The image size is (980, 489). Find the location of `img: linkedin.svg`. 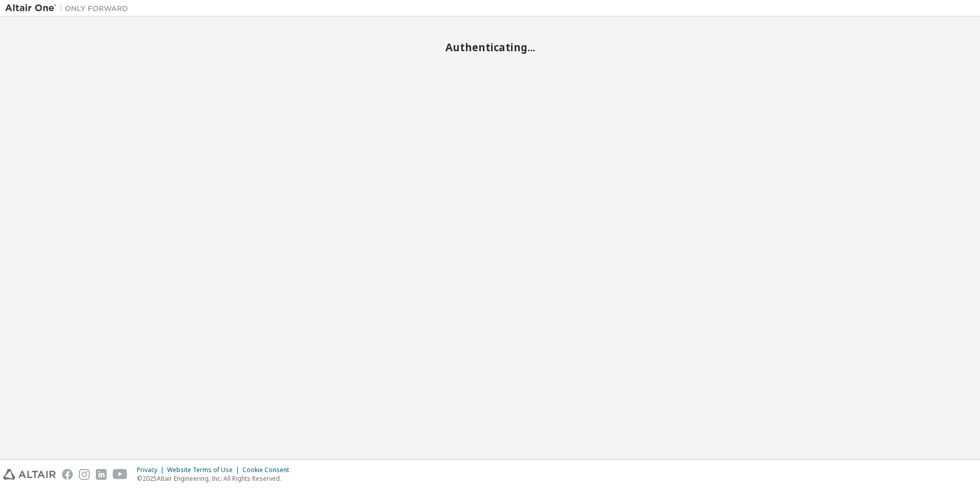

img: linkedin.svg is located at coordinates (101, 474).